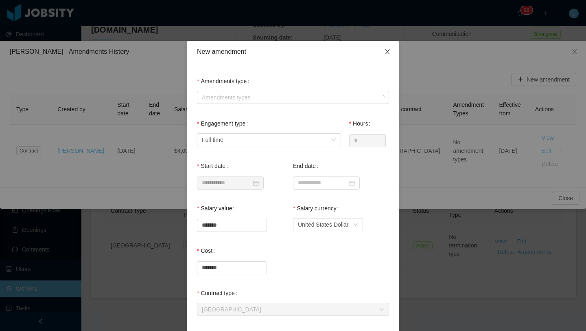 The image size is (586, 331). I want to click on i: icon: loading, so click(382, 98).